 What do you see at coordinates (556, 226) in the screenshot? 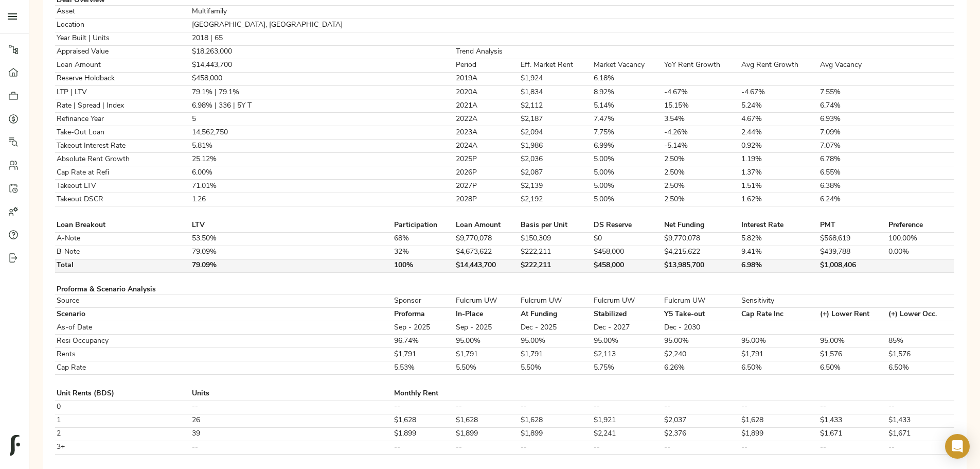
I see `td: Basis per Unit` at bounding box center [556, 226].